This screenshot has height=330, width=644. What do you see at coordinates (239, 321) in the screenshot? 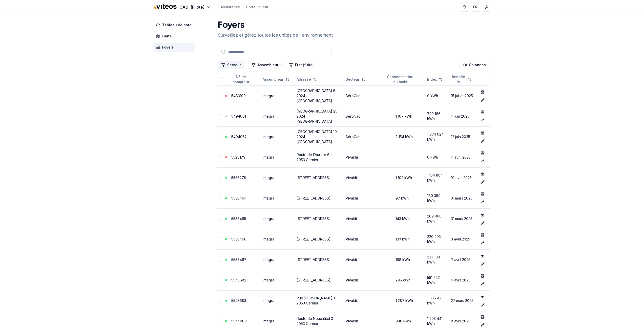
I see `a: 5544060` at bounding box center [239, 321].